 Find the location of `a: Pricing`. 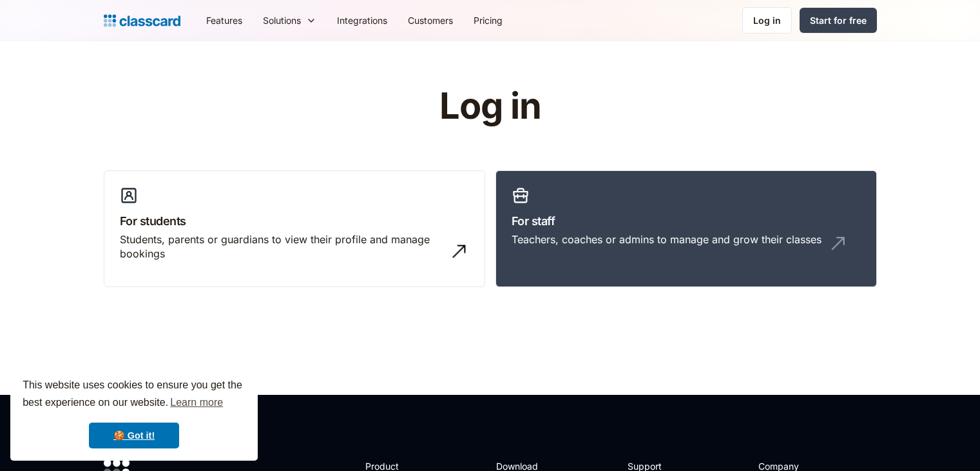

a: Pricing is located at coordinates (488, 20).